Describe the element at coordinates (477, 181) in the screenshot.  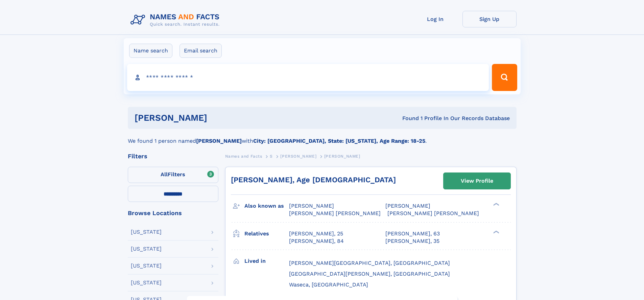
I see `a: View Profile` at that location.